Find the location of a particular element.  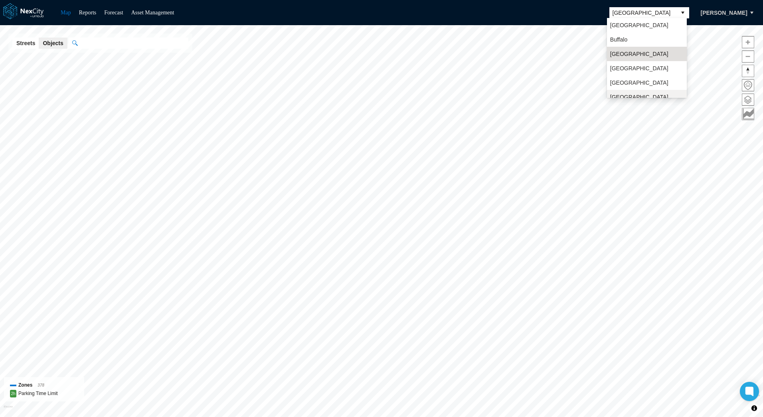

span: Zoom in is located at coordinates (748, 42).